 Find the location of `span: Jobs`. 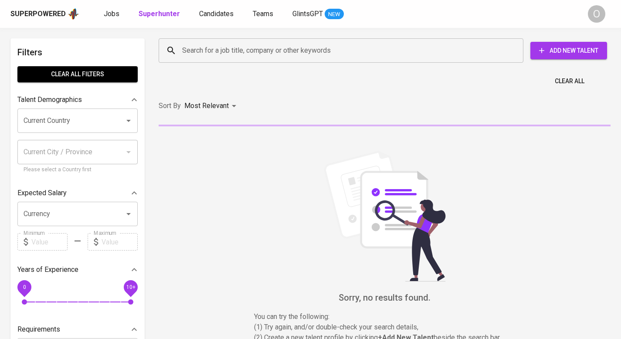

span: Jobs is located at coordinates (112, 14).